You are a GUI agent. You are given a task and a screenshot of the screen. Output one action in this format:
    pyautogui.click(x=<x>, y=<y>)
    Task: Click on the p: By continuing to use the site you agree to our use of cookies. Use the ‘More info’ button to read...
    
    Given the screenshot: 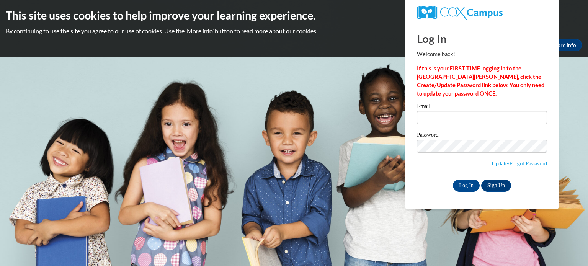 What is the action you would take?
    pyautogui.click(x=294, y=31)
    